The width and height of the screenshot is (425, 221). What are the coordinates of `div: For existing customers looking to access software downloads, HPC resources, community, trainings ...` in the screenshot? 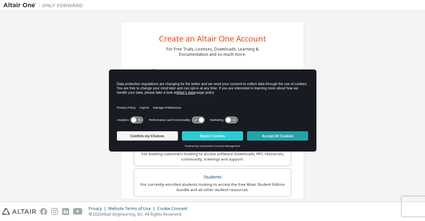 It's located at (213, 157).